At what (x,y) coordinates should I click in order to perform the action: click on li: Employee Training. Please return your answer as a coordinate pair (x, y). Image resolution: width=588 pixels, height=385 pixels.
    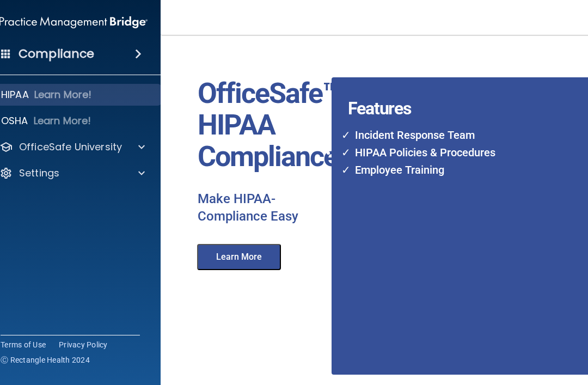
    Looking at the image, I should click on (457, 170).